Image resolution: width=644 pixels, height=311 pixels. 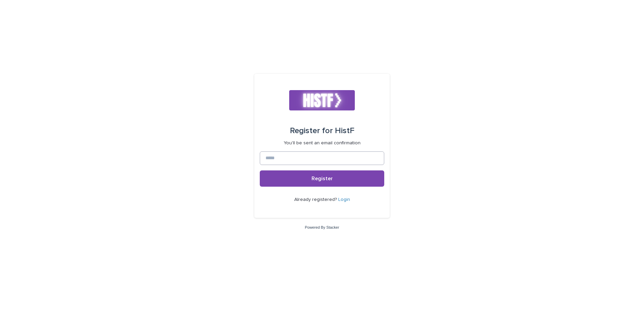 I want to click on span: Register, so click(x=322, y=178).